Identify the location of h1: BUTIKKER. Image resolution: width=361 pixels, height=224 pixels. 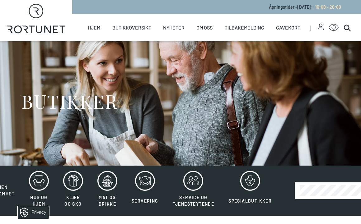
(69, 101).